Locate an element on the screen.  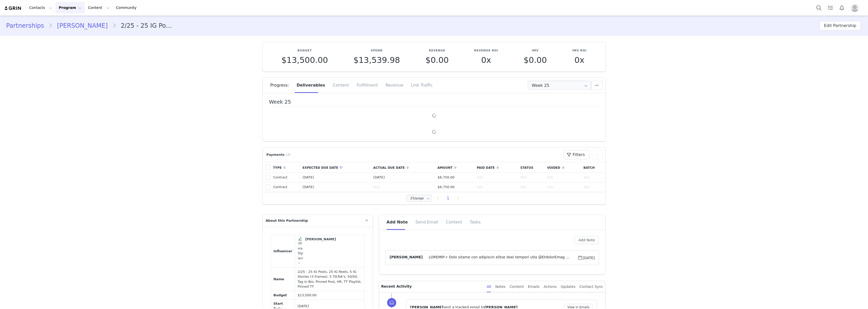
button: Notifications is located at coordinates (842, 8).